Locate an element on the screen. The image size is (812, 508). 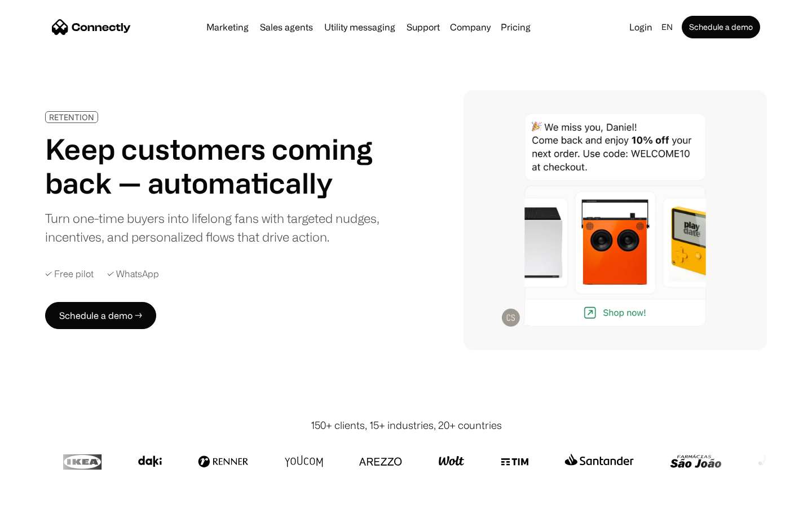
a: Schedule a demo → is located at coordinates (100, 315).